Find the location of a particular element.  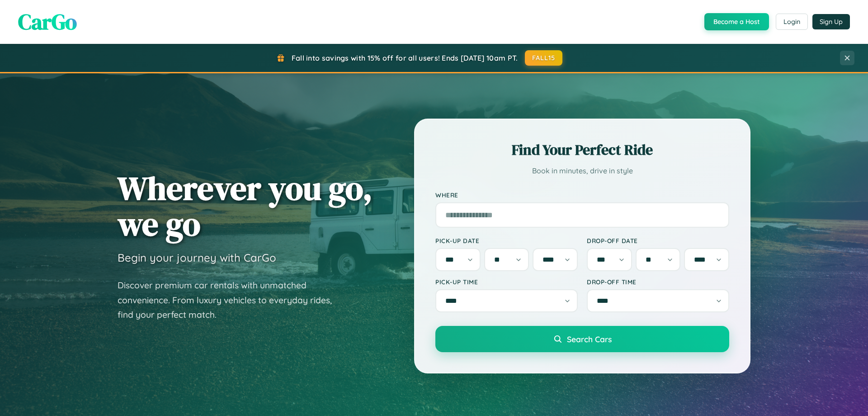

span: Search Cars is located at coordinates (589, 339).